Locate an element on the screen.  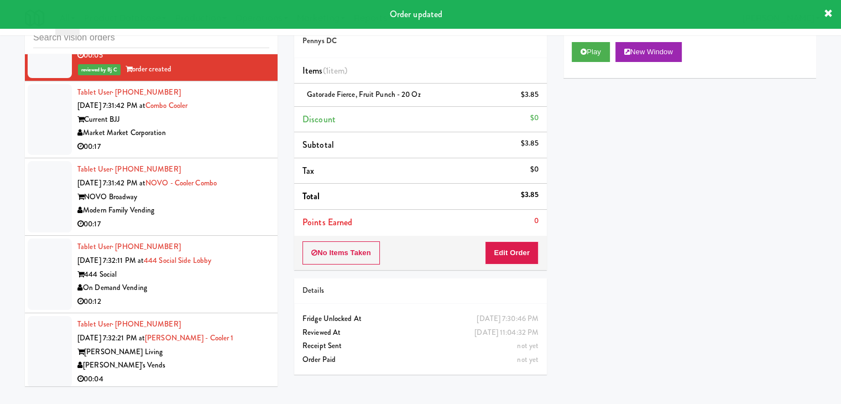
button: No Items Taken is located at coordinates (341, 253).